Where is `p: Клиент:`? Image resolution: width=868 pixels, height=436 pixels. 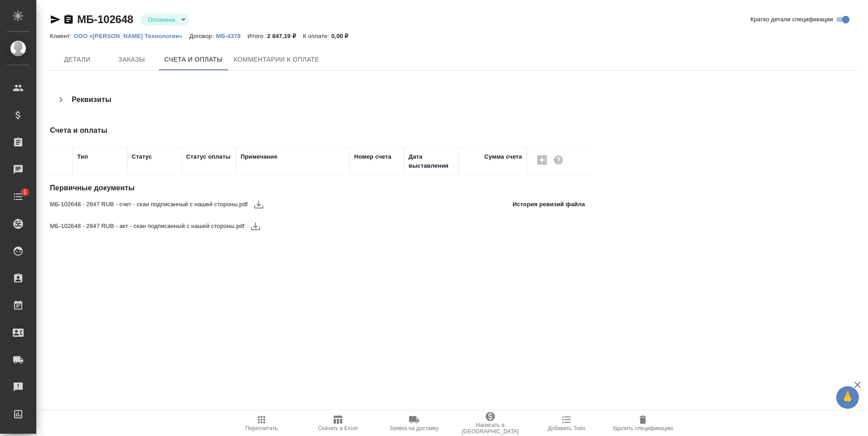 p: Клиент: is located at coordinates (62, 36).